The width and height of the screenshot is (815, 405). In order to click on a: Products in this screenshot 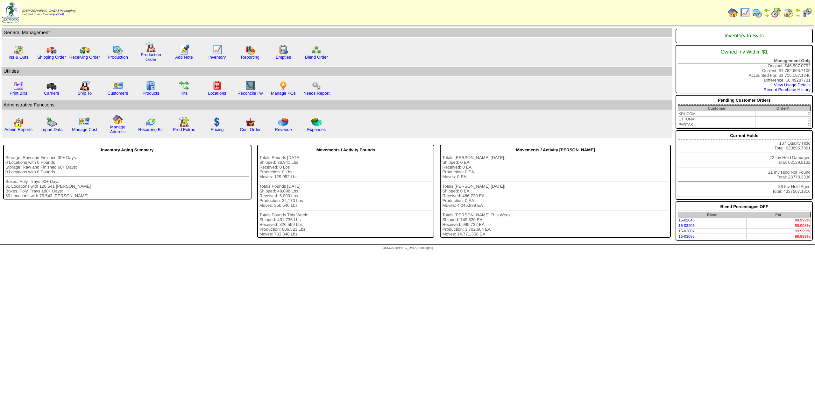, I will do `click(151, 93)`.